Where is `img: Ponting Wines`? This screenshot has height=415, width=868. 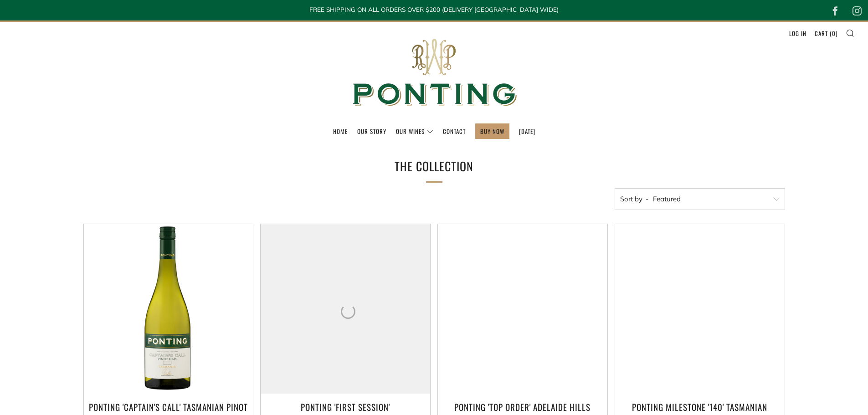 img: Ponting Wines is located at coordinates (434, 72).